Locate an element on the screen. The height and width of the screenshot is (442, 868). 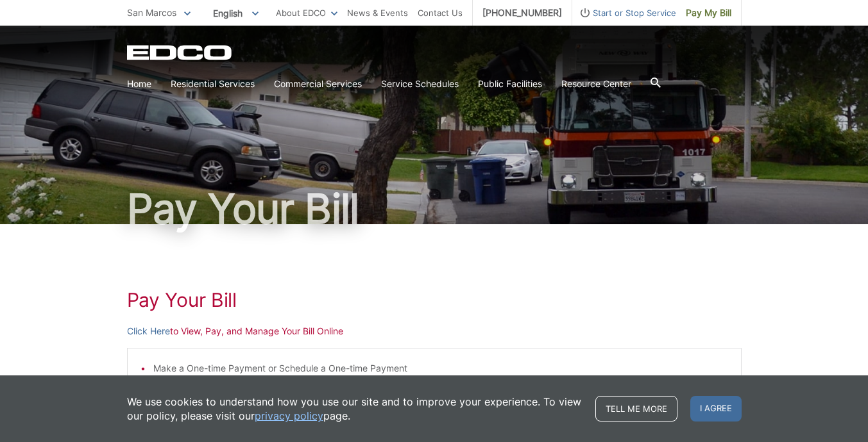
a: Commercial Services is located at coordinates (318, 84).